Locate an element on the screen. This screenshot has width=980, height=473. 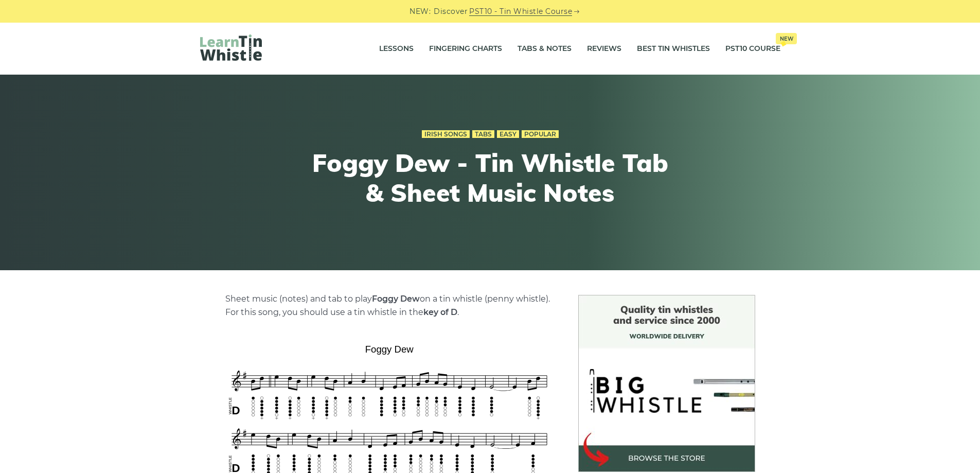
a: Tabs & Notes is located at coordinates (544, 49).